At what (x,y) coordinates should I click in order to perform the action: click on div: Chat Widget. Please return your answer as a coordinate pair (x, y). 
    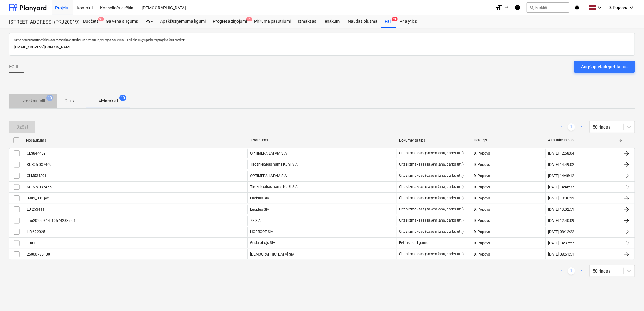
    Looking at the image, I should click on (629, 297).